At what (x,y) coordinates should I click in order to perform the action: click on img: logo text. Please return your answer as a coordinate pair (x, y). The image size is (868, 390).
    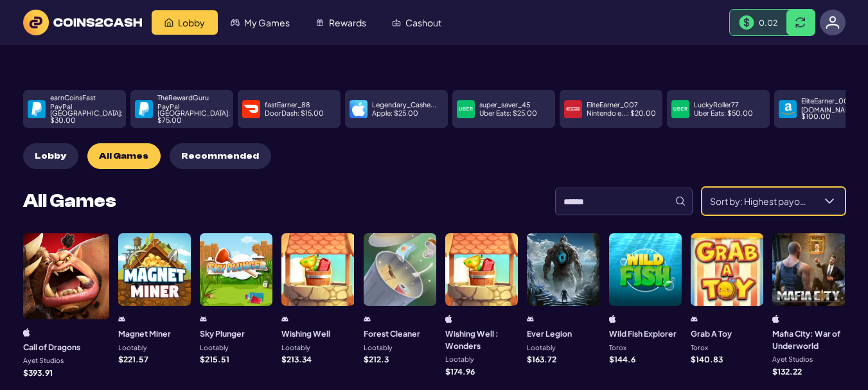
    Looking at the image, I should click on (82, 23).